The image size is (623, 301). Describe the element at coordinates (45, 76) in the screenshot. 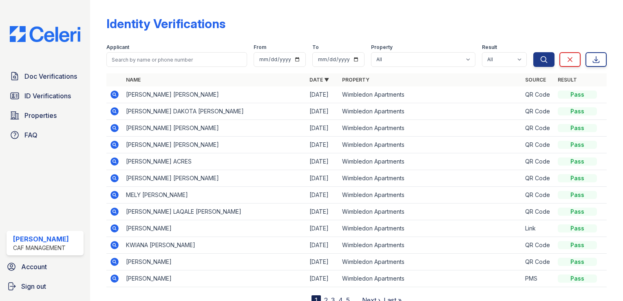

I see `a: Doc Verifications` at that location.